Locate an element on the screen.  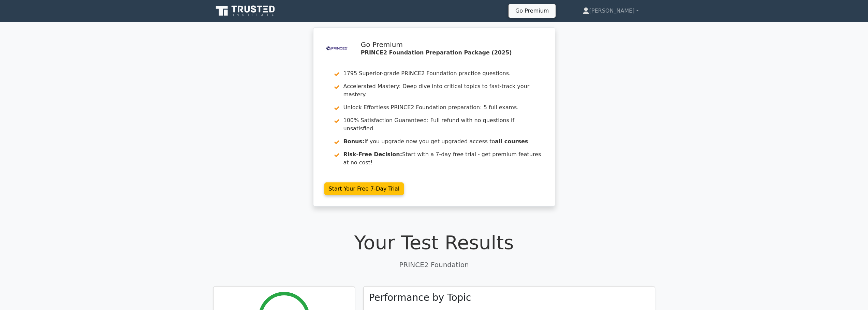
a: Start Your Free 7-Day Trial is located at coordinates (364, 189).